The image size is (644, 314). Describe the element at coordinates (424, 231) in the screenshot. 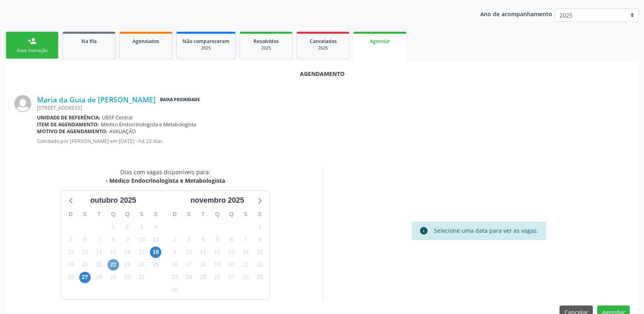

I see `i: info` at that location.